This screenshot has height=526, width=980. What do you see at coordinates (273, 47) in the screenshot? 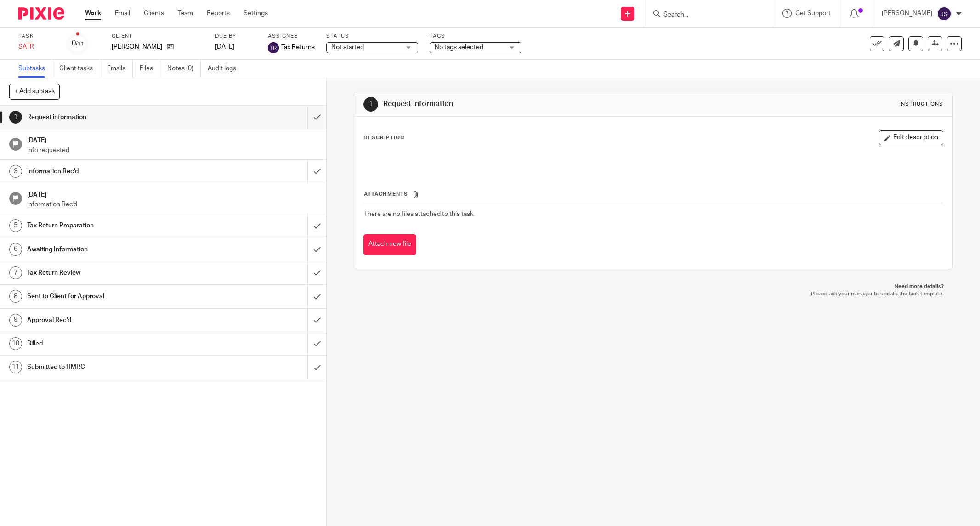
I see `img: Tax Returns` at bounding box center [273, 47].